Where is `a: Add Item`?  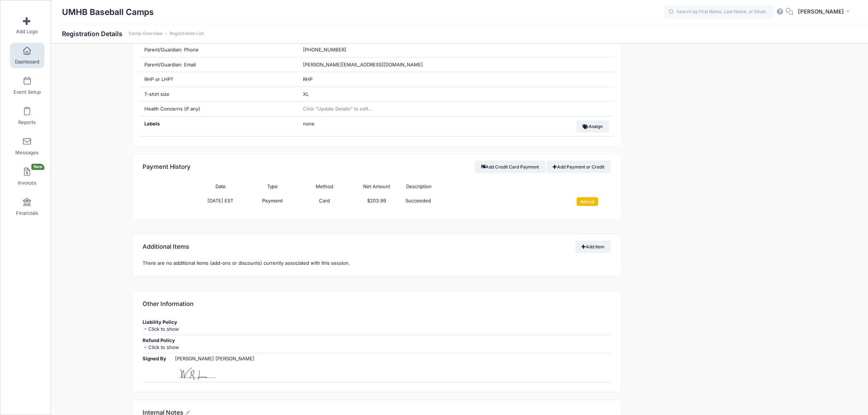
a: Add Item is located at coordinates (593, 247).